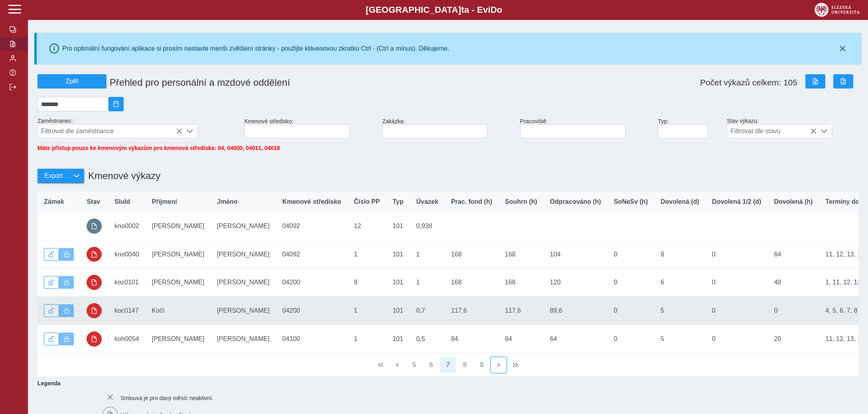 Image resolution: width=868 pixels, height=414 pixels. Describe the element at coordinates (158, 148) in the screenshot. I see `span: Máte přístup pouze ke kmenovým výkazům pro kmenová střediska: 04, 04000, 04011, 04018` at that location.